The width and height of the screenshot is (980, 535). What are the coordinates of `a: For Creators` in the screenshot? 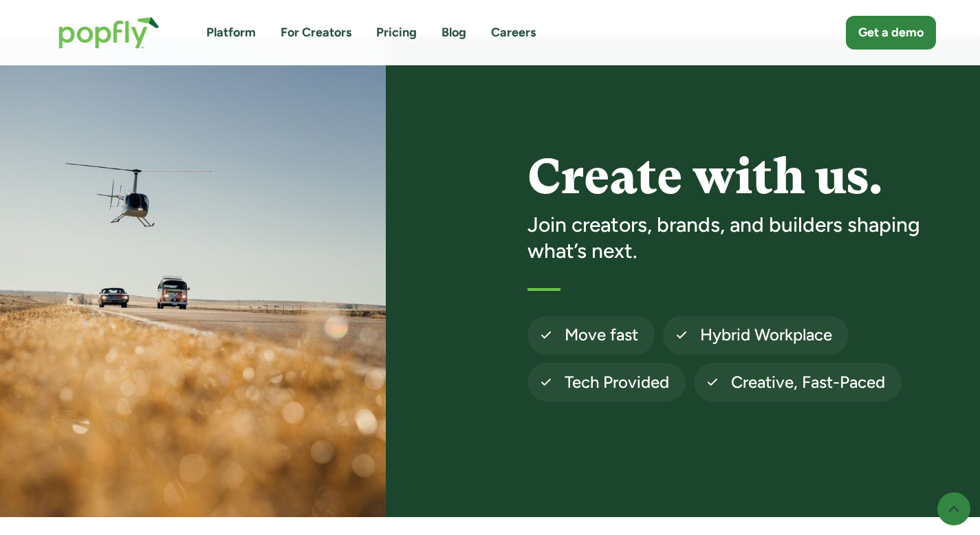 It's located at (316, 32).